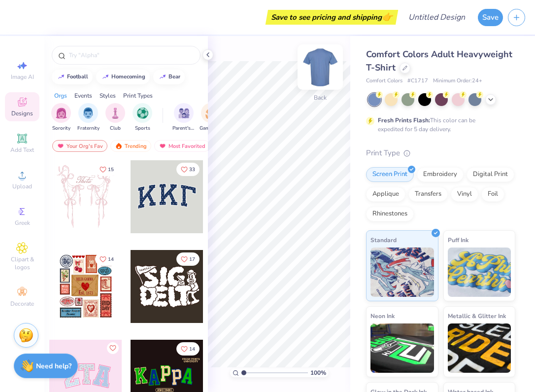 Image resolution: width=535 pixels, height=392 pixels. What do you see at coordinates (436, 17) in the screenshot?
I see `input: Untitled Design` at bounding box center [436, 17].